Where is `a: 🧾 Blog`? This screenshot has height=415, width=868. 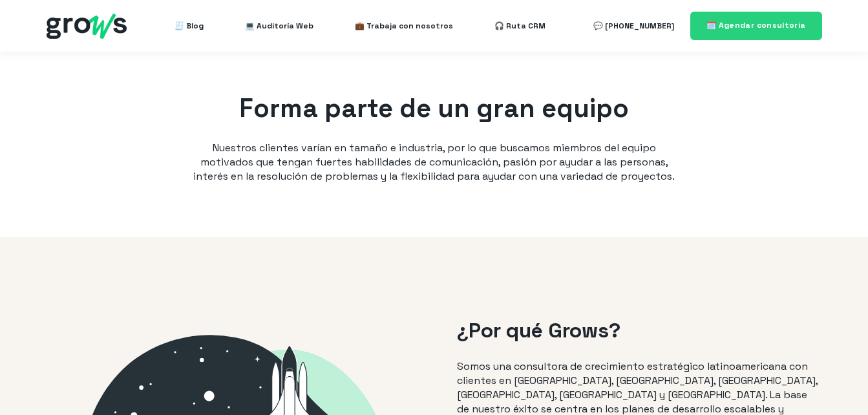 a: 🧾 Blog is located at coordinates (189, 26).